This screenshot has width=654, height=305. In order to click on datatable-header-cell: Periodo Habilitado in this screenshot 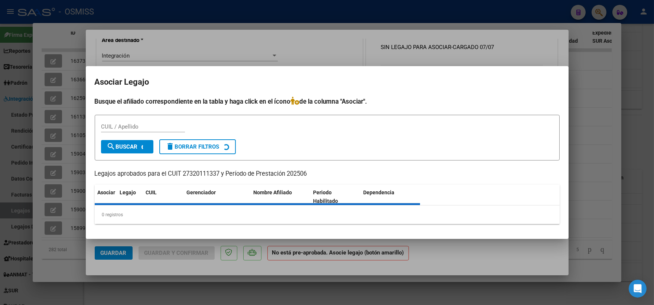, I will do `click(335, 197)`.